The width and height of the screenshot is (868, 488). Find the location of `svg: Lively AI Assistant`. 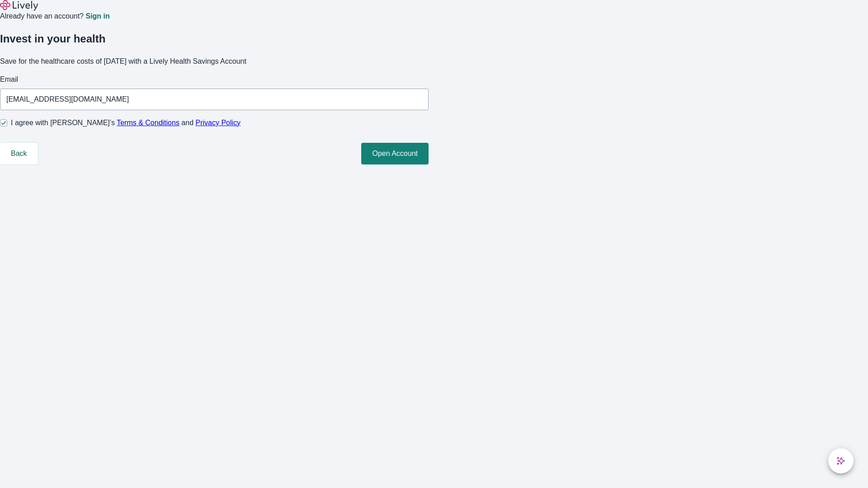

svg: Lively AI Assistant is located at coordinates (841, 461).